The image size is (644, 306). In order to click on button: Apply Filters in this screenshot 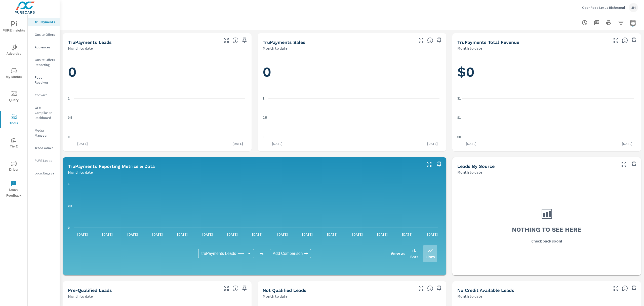, I will do `click(621, 23)`.